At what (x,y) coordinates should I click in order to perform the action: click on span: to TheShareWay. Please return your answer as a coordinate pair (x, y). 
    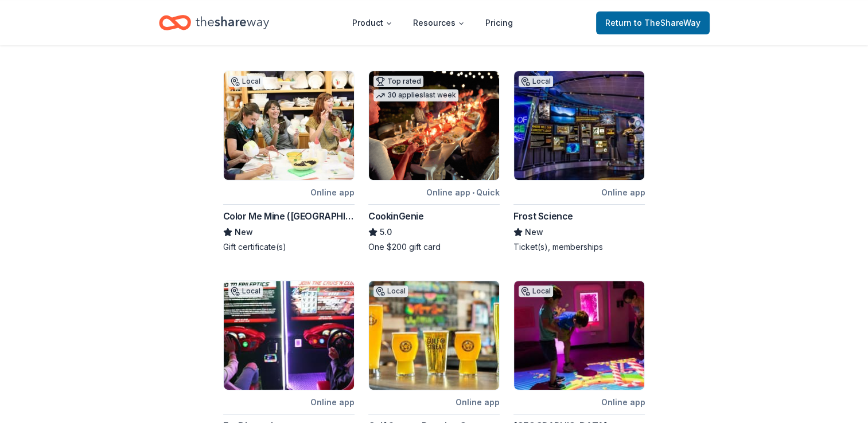
    Looking at the image, I should click on (667, 22).